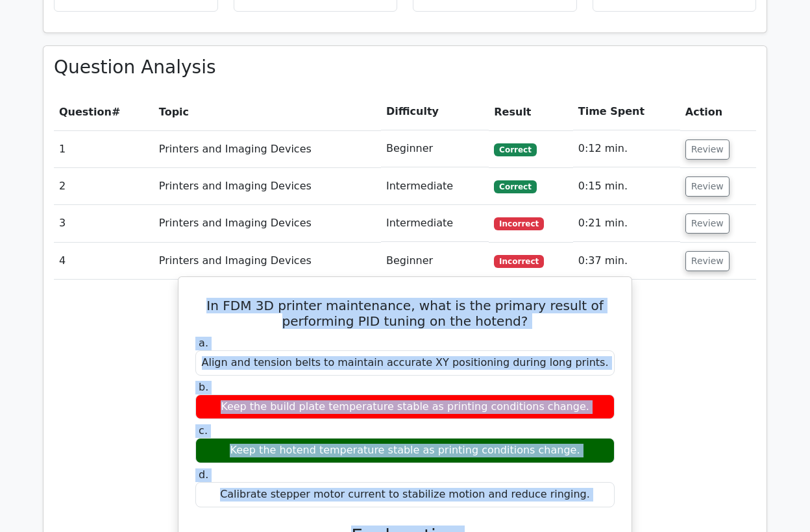 This screenshot has width=810, height=532. I want to click on th: Action, so click(718, 112).